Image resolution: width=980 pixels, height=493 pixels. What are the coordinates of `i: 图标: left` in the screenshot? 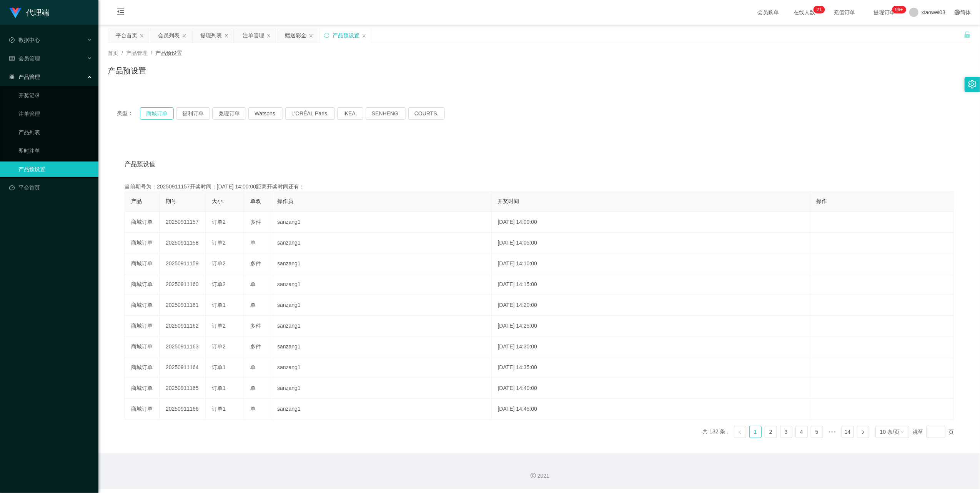 It's located at (740, 432).